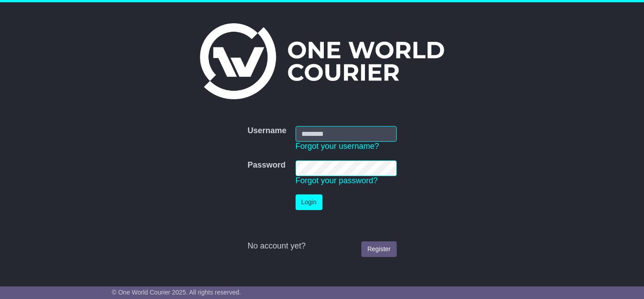 This screenshot has width=644, height=299. I want to click on a: Register, so click(379, 249).